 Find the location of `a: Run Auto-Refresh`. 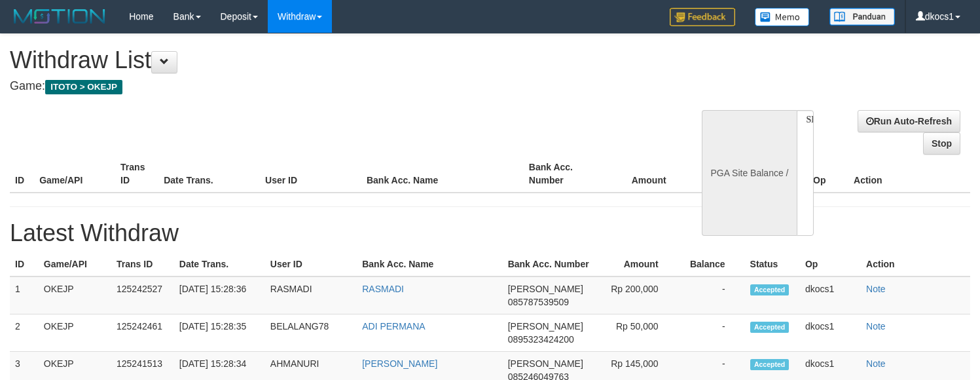

a: Run Auto-Refresh is located at coordinates (908, 121).